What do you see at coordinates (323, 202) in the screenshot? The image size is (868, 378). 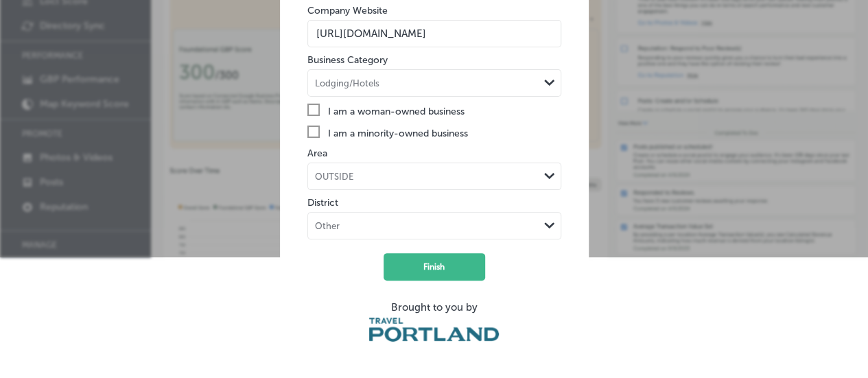 I see `label: District` at bounding box center [323, 202].